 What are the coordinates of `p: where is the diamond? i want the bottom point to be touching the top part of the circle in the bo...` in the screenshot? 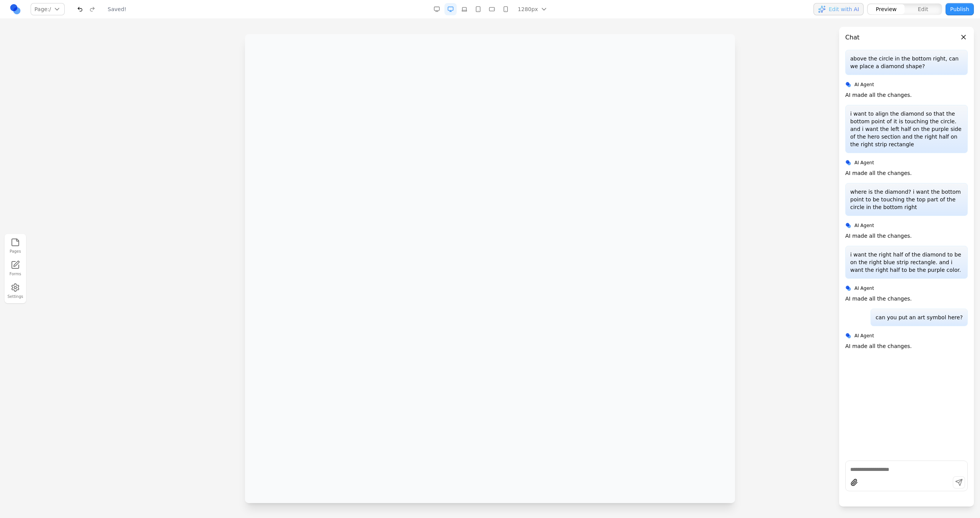 It's located at (906, 199).